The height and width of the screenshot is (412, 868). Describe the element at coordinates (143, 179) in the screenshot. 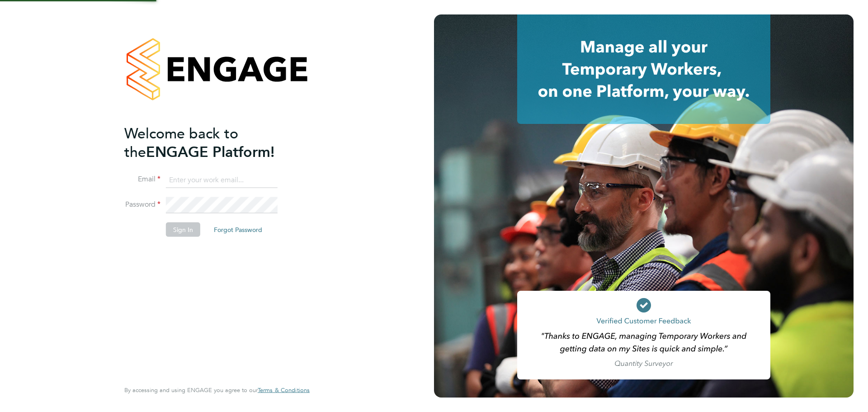

I see `label: Email` at that location.